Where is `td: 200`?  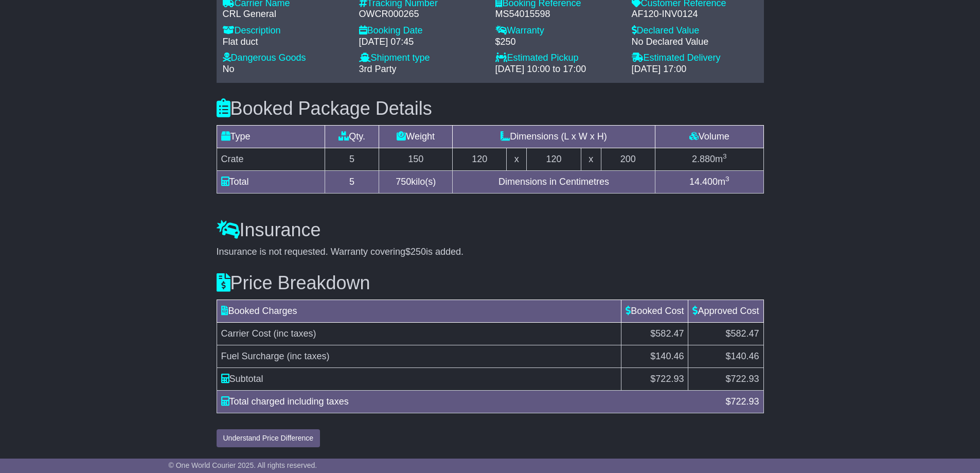 td: 200 is located at coordinates (628, 159).